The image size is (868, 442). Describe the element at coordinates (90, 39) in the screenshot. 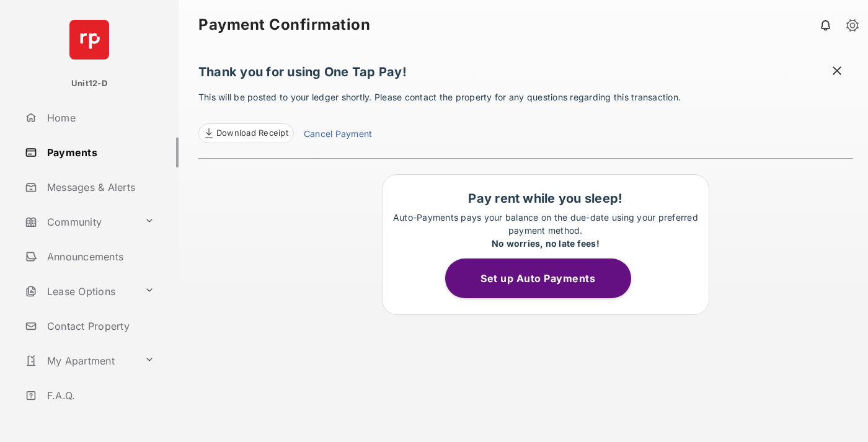

I see `img: svg+xml;base64,PHN2ZyB4bWxucz0iaHR0cDovL3d3dy53My5vcmcvMjAwMC9zdmciIHdpZHRoPSI2NCIgaGVpZ2h0PSI2NC...` at that location.